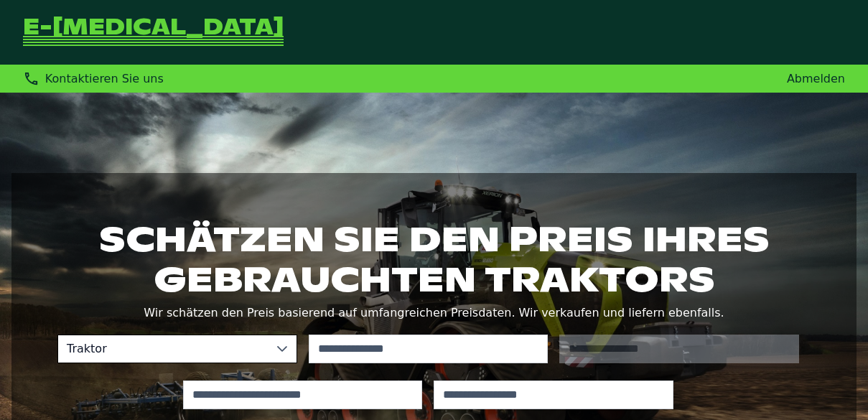  Describe the element at coordinates (93, 78) in the screenshot. I see `div: Kontaktieren Sie uns` at that location.